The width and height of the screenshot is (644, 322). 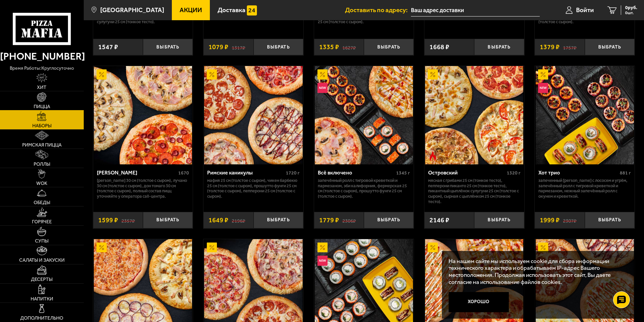 What do you see at coordinates (238, 220) in the screenshot?
I see `s: 2196 ₽` at bounding box center [238, 220].